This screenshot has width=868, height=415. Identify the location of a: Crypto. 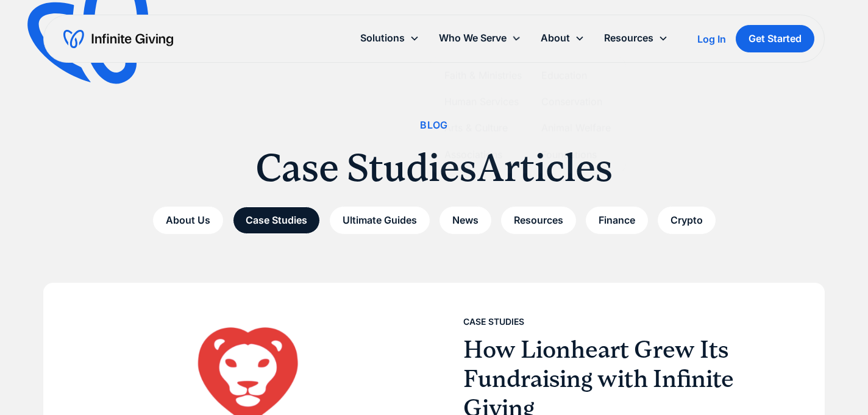
(686, 220).